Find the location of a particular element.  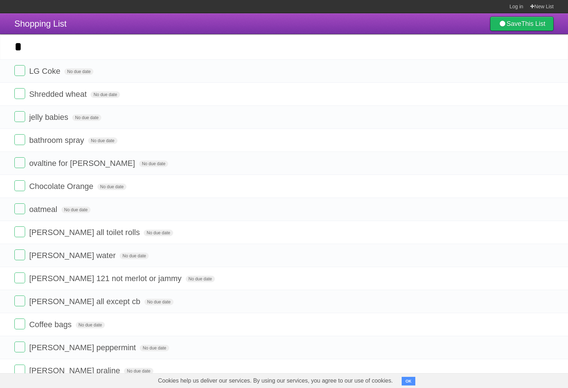

span: jelly babies is located at coordinates (50, 117).